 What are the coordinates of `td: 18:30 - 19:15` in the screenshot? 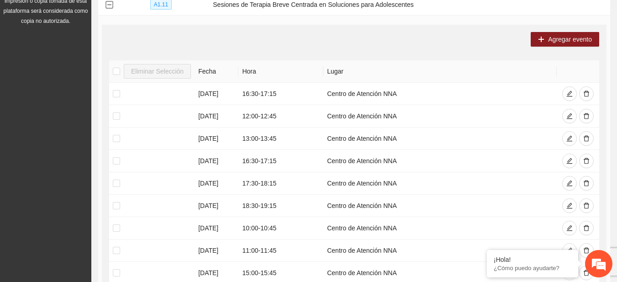 It's located at (281, 205).